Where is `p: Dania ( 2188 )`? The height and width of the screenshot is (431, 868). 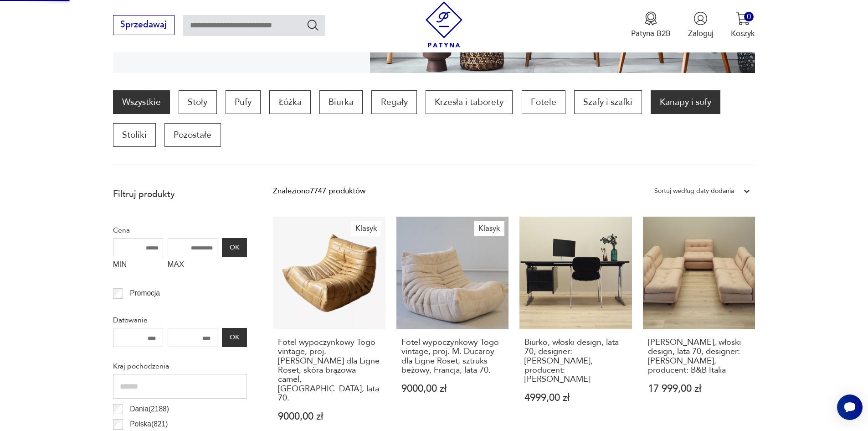 p: Dania ( 2188 ) is located at coordinates (149, 409).